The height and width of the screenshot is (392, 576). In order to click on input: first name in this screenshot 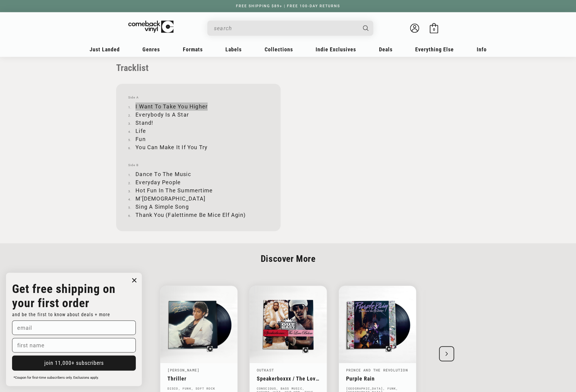, I will do `click(74, 345)`.